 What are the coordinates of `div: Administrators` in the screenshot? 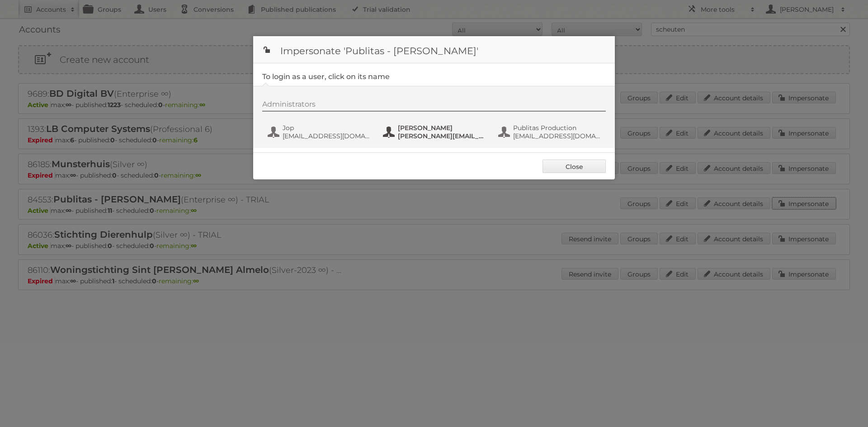 It's located at (434, 106).